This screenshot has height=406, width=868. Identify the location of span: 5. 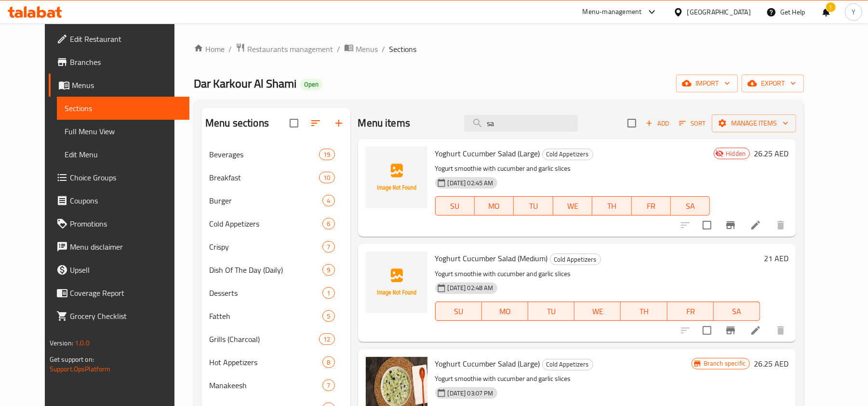
(328, 316).